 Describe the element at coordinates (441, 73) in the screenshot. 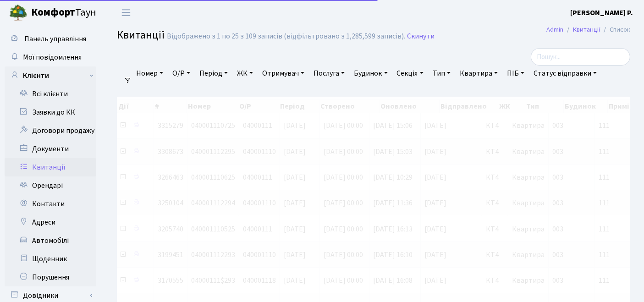

I see `a: Тип` at that location.